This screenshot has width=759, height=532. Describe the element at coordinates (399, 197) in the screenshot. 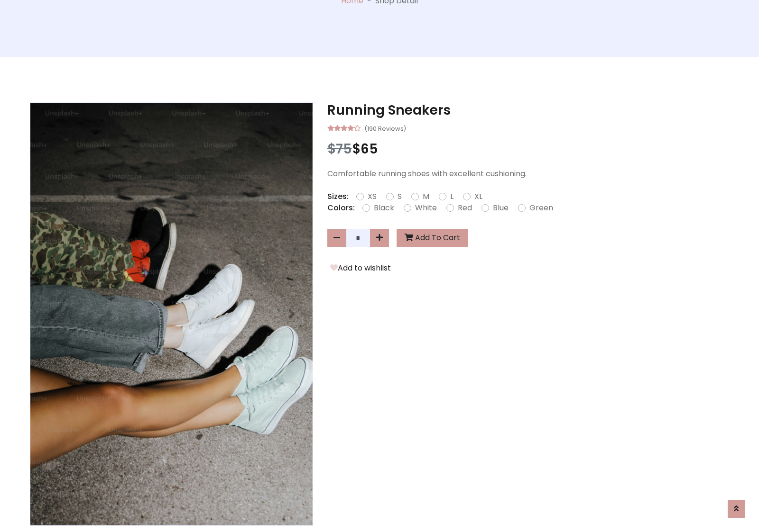

I see `label: S` at that location.